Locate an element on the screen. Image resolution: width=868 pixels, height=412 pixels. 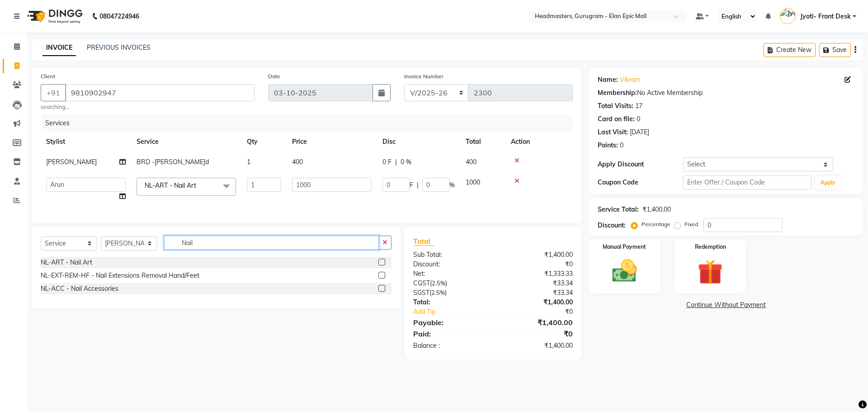
img: logo is located at coordinates (54, 17).